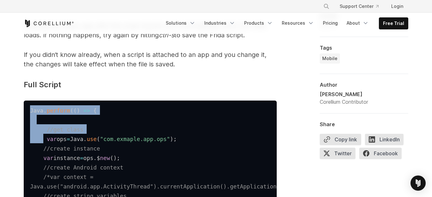 This screenshot has width=432, height=197. I want to click on span: //create Android context, so click(83, 167).